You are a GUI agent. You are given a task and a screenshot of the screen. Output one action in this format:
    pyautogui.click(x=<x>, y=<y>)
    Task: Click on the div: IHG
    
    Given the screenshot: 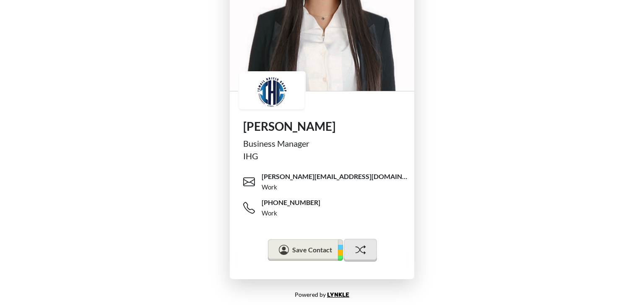 What is the action you would take?
    pyautogui.click(x=322, y=156)
    